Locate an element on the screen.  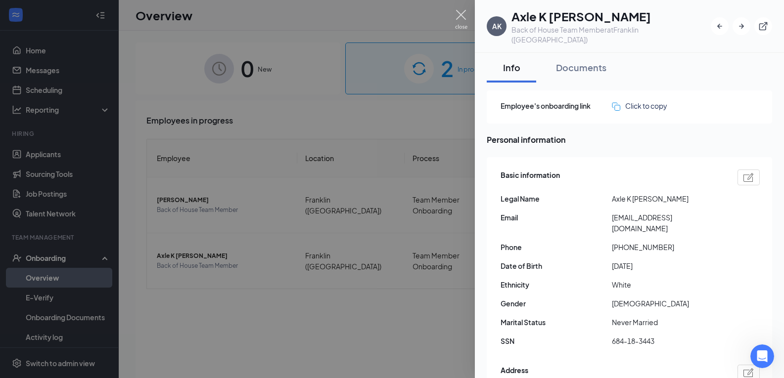
img: Profile image for Mike is located at coordinates (36, 13).